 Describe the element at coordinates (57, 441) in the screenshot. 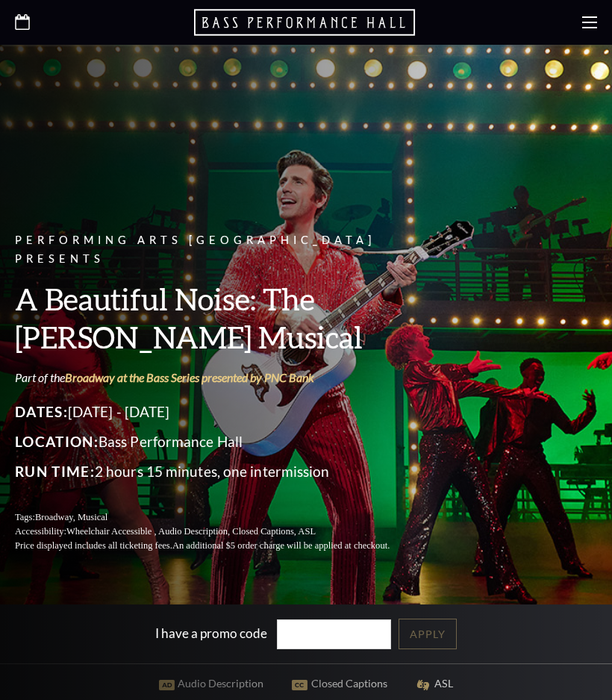

I see `span: Location:` at that location.